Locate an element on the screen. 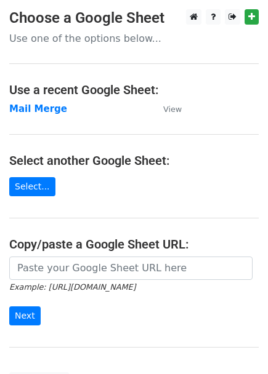 The height and width of the screenshot is (374, 268). a: View is located at coordinates (166, 109).